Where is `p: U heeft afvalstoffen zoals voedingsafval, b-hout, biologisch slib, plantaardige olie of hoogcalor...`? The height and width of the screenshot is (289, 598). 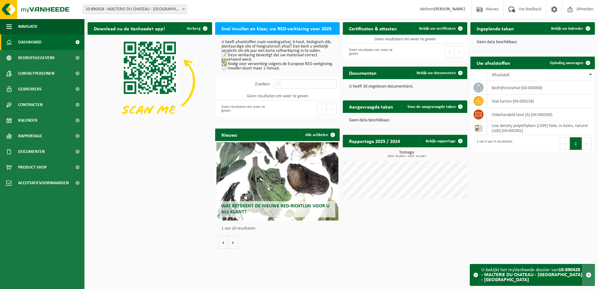 p: U heeft afvalstoffen zoals voedingsafval, b-hout, biologisch slib, plantaardige olie of hoogcalor... is located at coordinates (278, 55).